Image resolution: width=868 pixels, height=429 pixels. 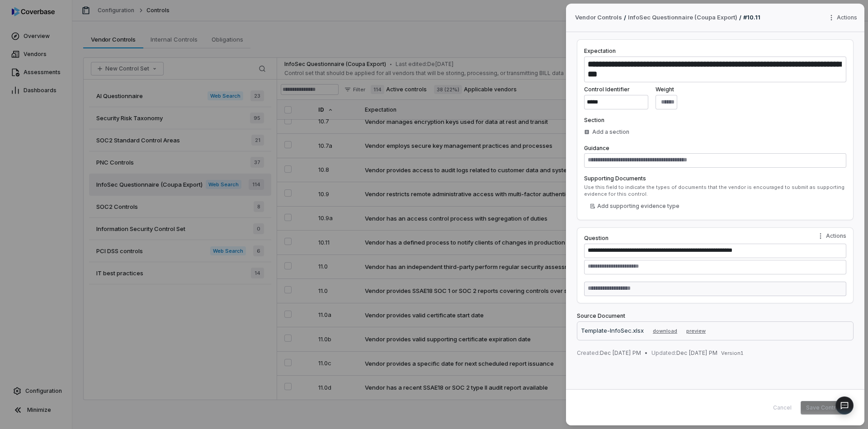 I want to click on button: download, so click(x=665, y=331).